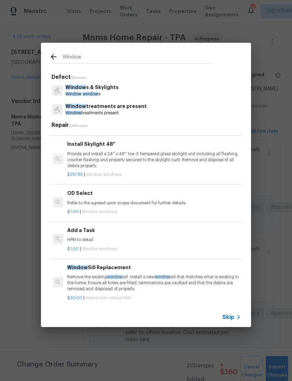 Image resolution: width=292 pixels, height=381 pixels. I want to click on h6: Sill Replacement, so click(154, 267).